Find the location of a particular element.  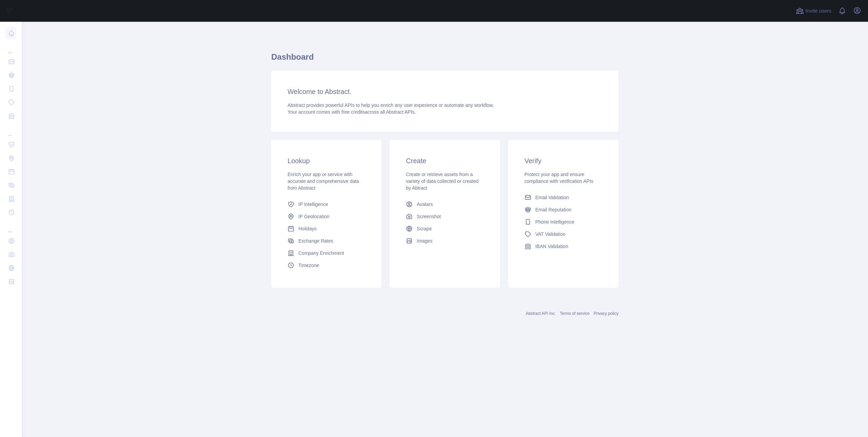

span: IP Intelligence is located at coordinates (313, 204).